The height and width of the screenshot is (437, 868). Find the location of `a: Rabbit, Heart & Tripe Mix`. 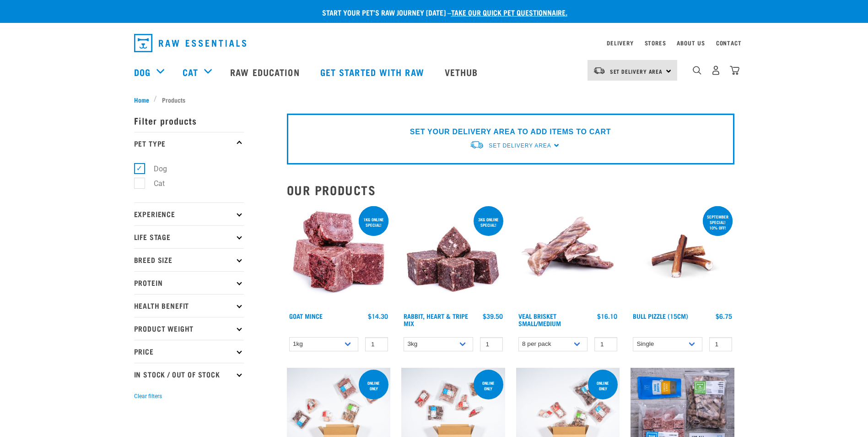

a: Rabbit, Heart & Tripe Mix is located at coordinates (436, 319).